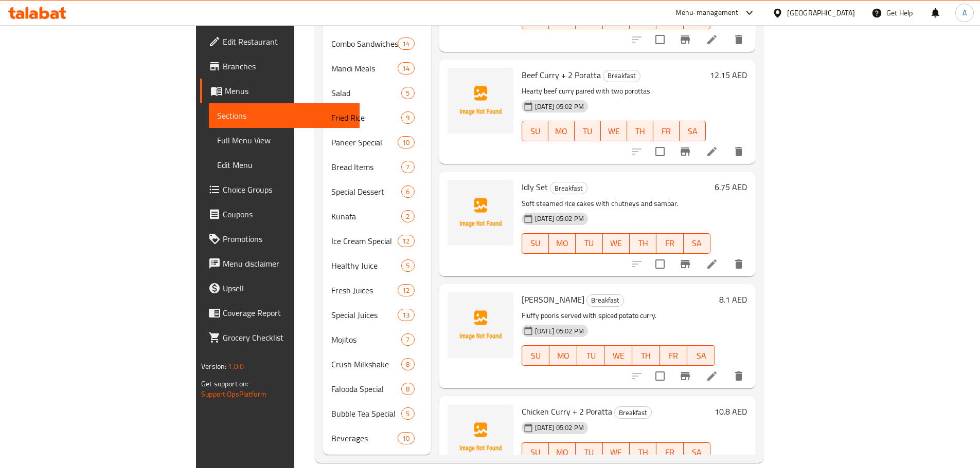 Image resolution: width=980 pixels, height=468 pixels. Describe the element at coordinates (377, 266) in the screenshot. I see `div: Healthy Juice5` at that location.